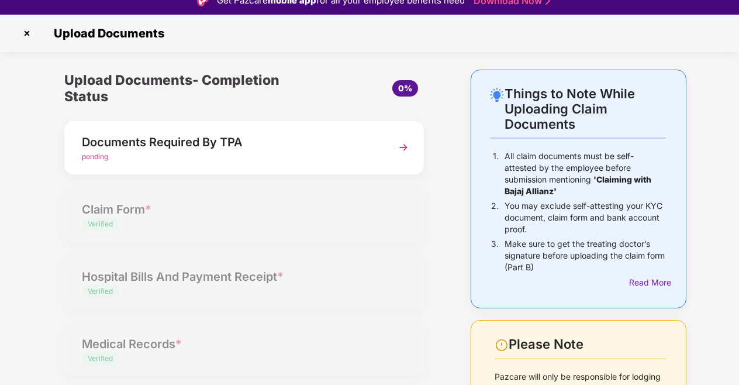  What do you see at coordinates (27, 33) in the screenshot?
I see `img: svg+xml;base64,PHN2ZyBpZD0iQ3Jvc3MtMzJ4MzIiIHhtbG5zPSJodHRwOi8vd3d3LnczLm9yZy8yMDAwL3N2ZyIgd2lkdG...` at bounding box center [27, 33].